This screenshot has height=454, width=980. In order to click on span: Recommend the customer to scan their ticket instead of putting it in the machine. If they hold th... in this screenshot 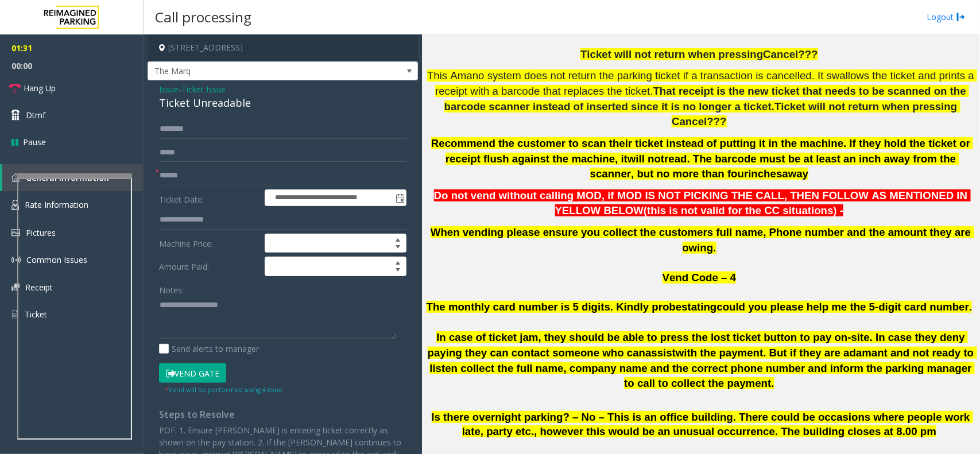, I will do `click(702, 151)`.